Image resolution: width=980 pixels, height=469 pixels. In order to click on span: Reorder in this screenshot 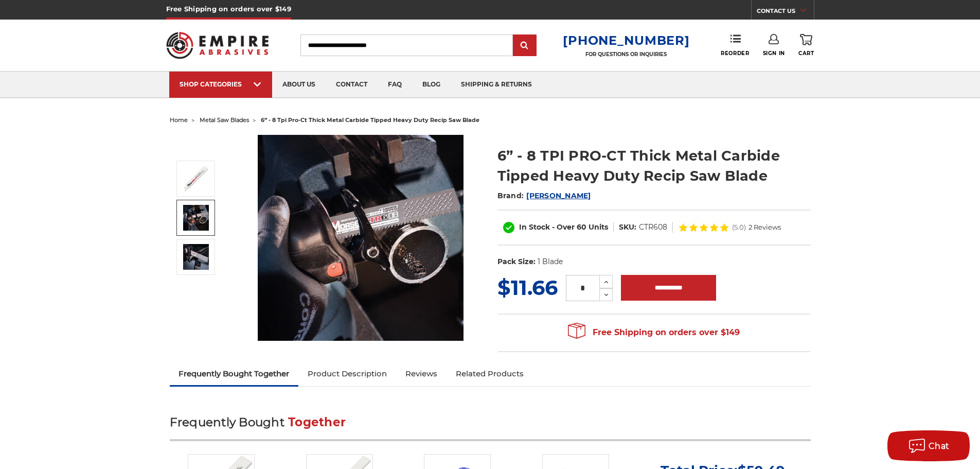, I will do `click(735, 53)`.